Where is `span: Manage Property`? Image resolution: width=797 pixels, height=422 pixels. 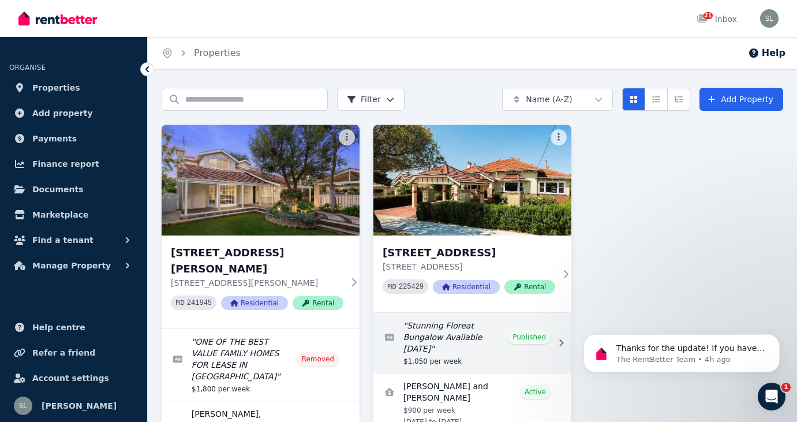 span: Manage Property is located at coordinates (72, 266).